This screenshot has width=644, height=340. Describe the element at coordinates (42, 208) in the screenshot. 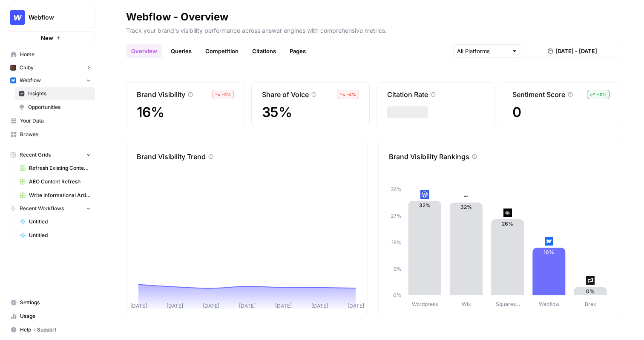

I see `span: Recent Workflows` at that location.